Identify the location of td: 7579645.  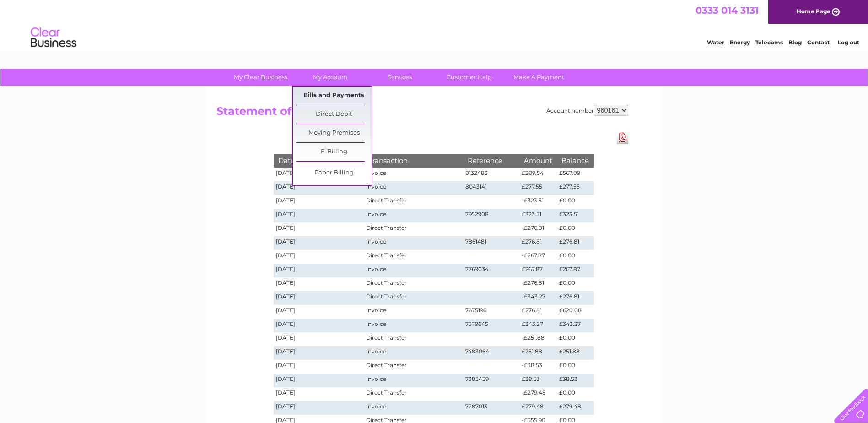
(491, 326).